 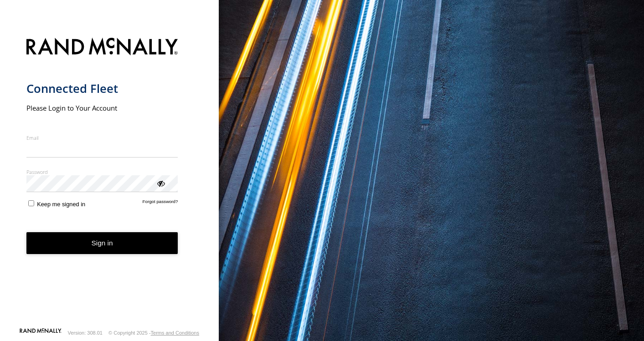 What do you see at coordinates (41, 333) in the screenshot?
I see `a: Visit our Website` at bounding box center [41, 333].